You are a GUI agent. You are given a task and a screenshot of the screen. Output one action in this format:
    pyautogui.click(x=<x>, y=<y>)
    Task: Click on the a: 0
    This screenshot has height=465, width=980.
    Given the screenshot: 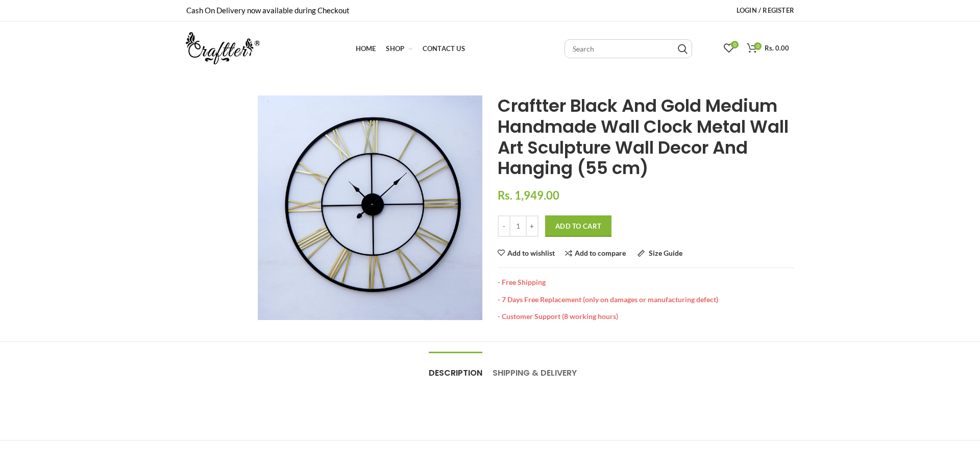 What is the action you would take?
    pyautogui.click(x=729, y=49)
    